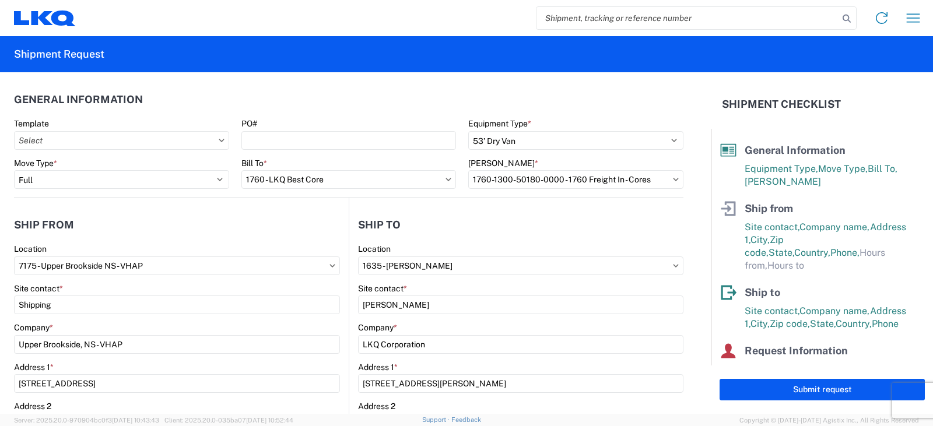 Image resolution: width=933 pixels, height=426 pixels. I want to click on h2: General Information, so click(78, 100).